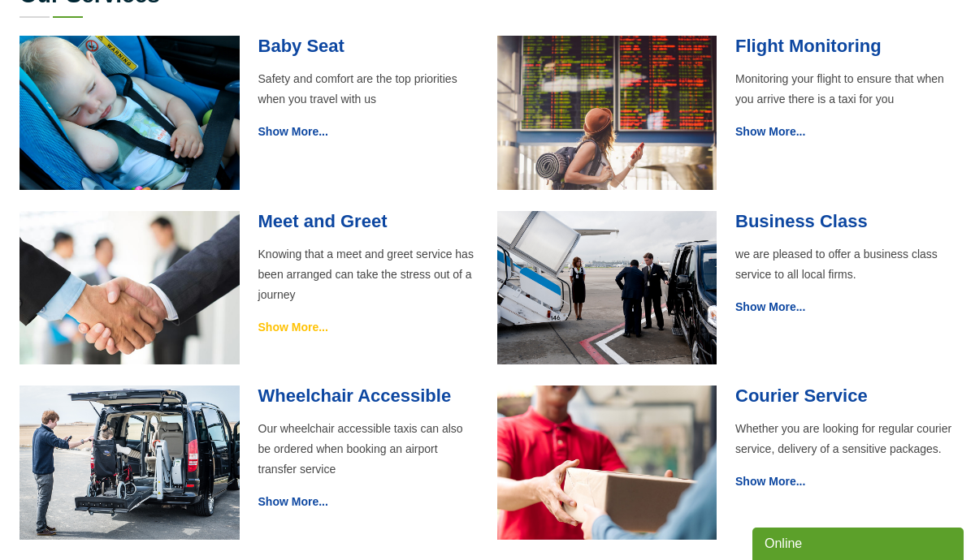 Image resolution: width=975 pixels, height=560 pixels. I want to click on img: Business Class Taxis, so click(607, 288).